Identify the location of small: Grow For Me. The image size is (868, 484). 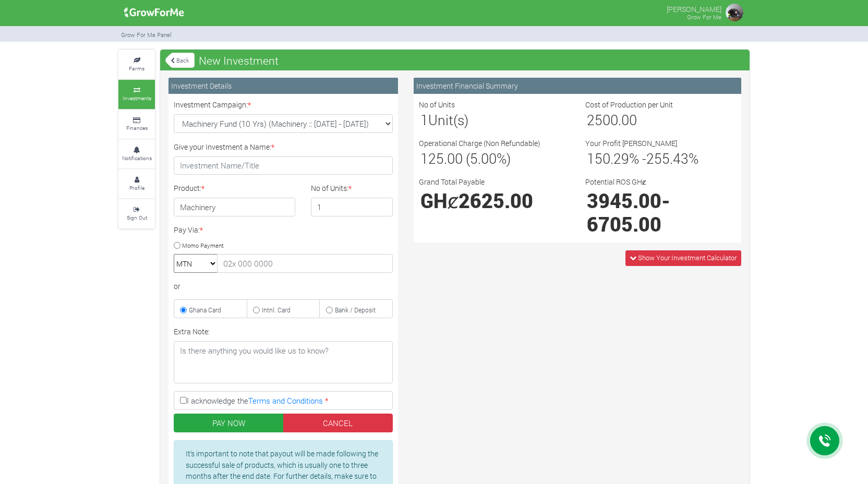
(704, 17).